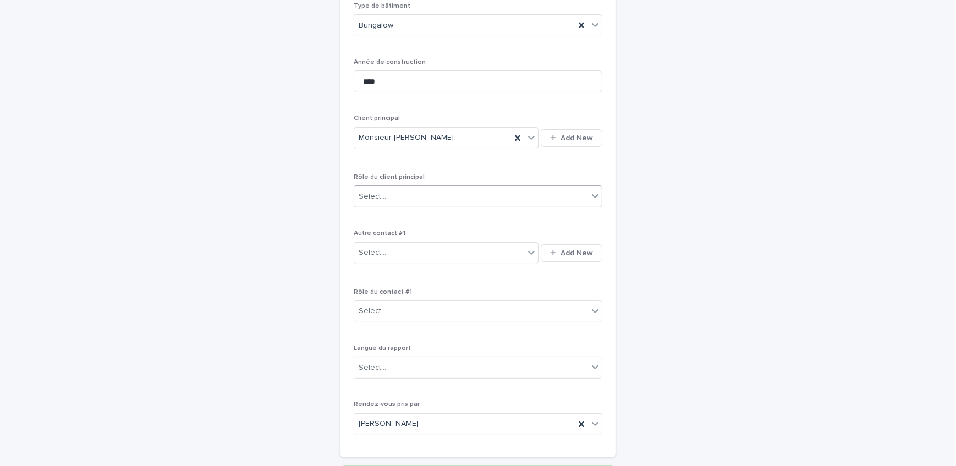 This screenshot has width=956, height=466. Describe the element at coordinates (389, 177) in the screenshot. I see `span: Rôle du client principal` at that location.